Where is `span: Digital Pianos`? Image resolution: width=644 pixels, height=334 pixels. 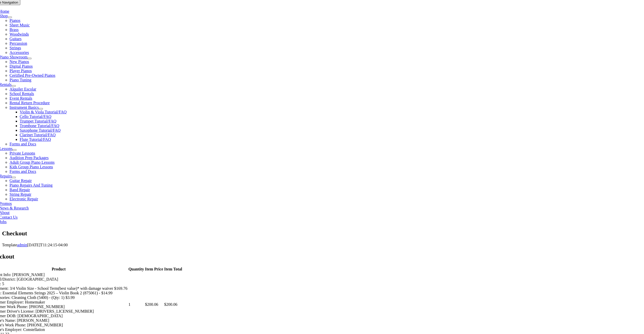 span: Digital Pianos is located at coordinates (21, 66).